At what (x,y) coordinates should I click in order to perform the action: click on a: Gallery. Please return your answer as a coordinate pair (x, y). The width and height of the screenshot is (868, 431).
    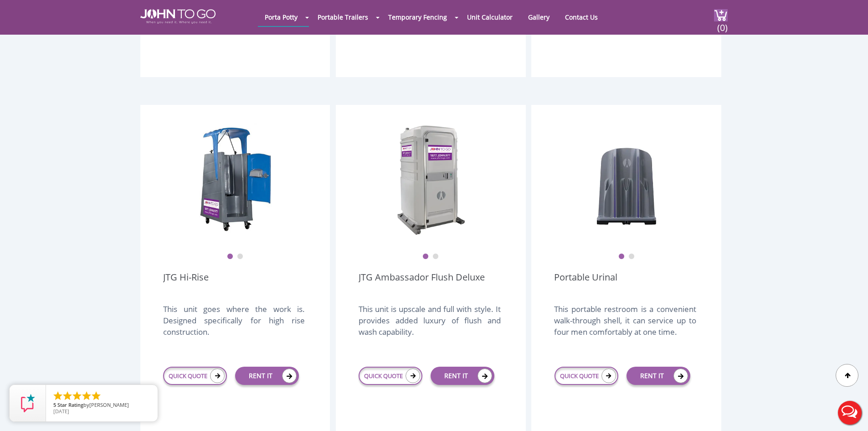
    Looking at the image, I should click on (539, 17).